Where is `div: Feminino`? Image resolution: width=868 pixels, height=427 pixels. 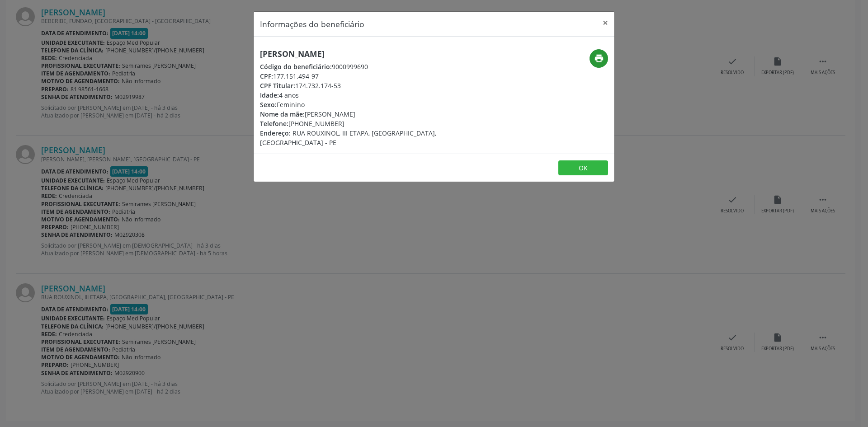 div: Feminino is located at coordinates (374, 105).